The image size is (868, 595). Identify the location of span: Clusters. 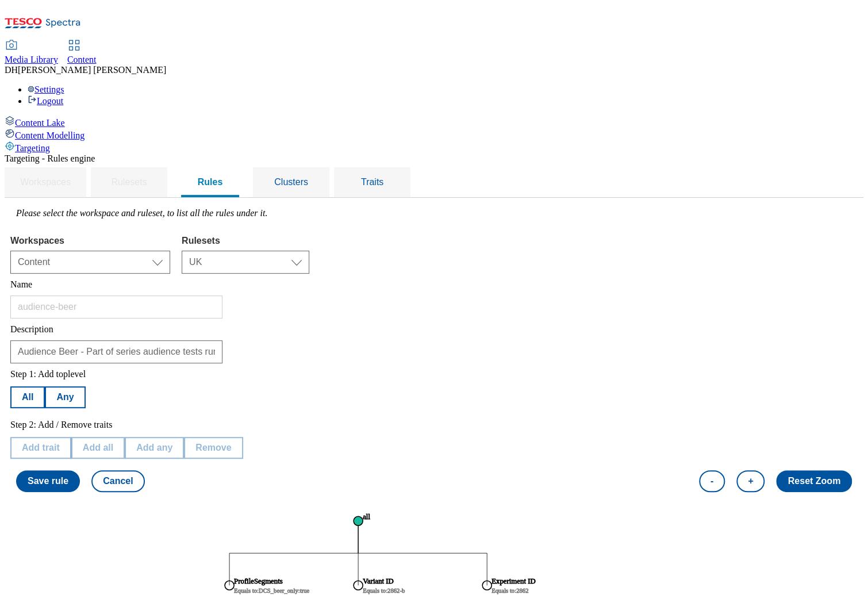
(291, 182).